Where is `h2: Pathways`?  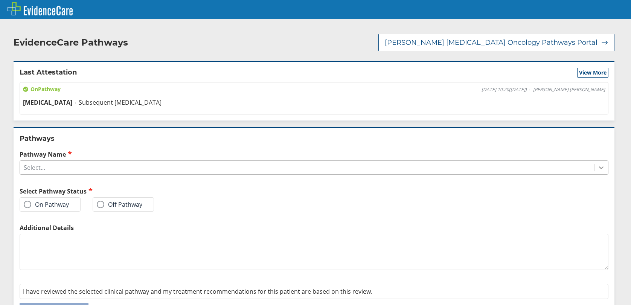 h2: Pathways is located at coordinates (314, 139).